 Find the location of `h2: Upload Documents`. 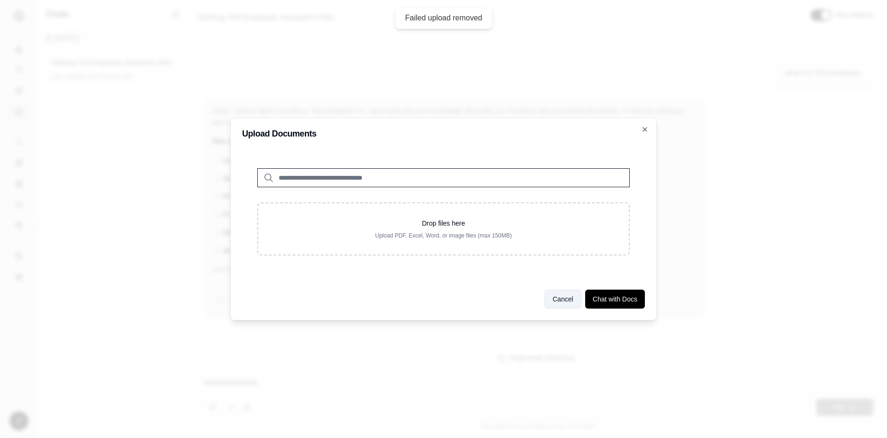

h2: Upload Documents is located at coordinates (444, 134).